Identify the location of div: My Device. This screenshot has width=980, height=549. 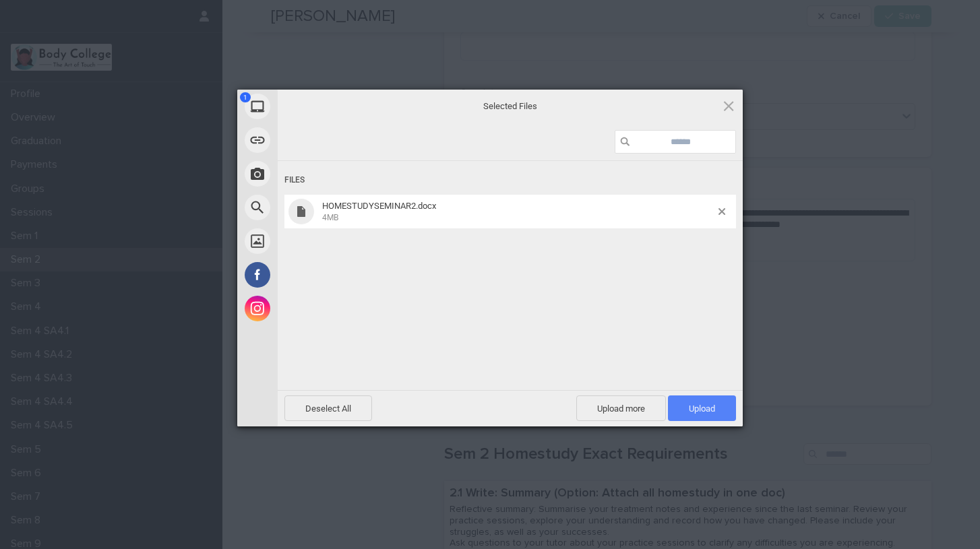
(318, 106).